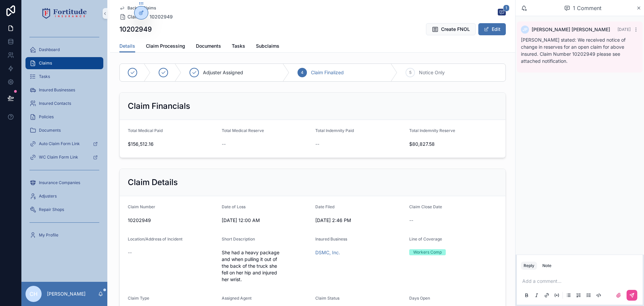  What do you see at coordinates (529, 265) in the screenshot?
I see `button: Reply` at bounding box center [529, 265].